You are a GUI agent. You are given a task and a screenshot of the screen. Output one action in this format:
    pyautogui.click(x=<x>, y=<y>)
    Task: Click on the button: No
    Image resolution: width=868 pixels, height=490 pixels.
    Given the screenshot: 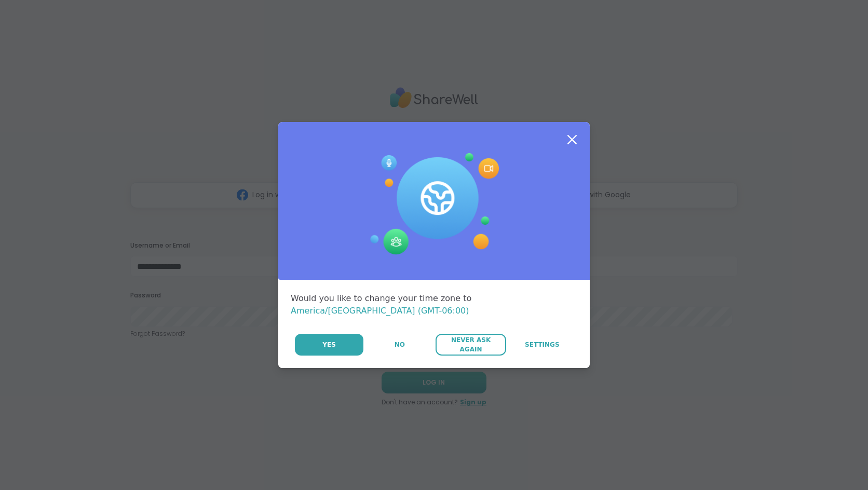 What is the action you would take?
    pyautogui.click(x=399, y=344)
    